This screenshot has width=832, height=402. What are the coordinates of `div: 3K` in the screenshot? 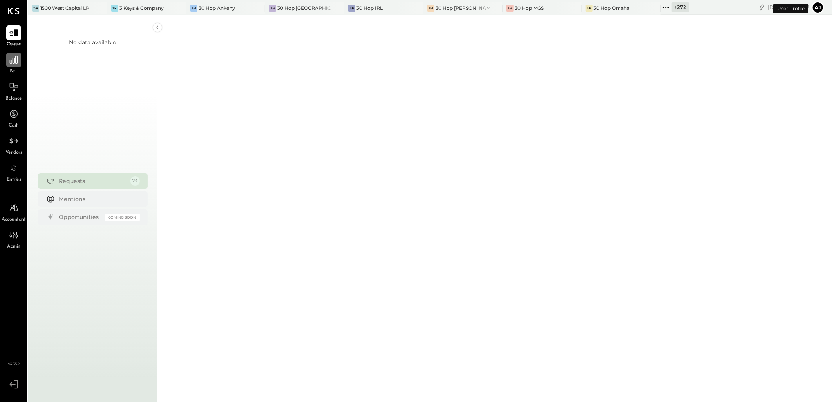 It's located at (115, 8).